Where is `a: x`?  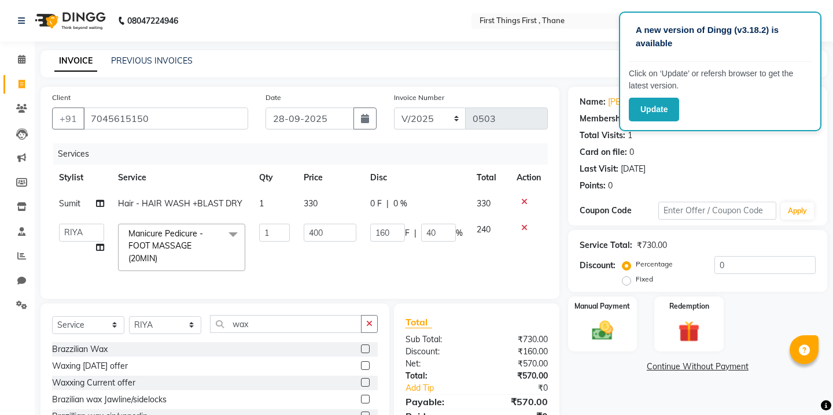
a: x is located at coordinates (160, 259).